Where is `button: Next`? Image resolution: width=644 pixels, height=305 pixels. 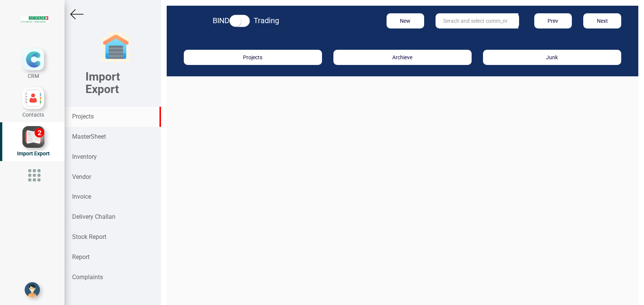
button: Next is located at coordinates (603, 21).